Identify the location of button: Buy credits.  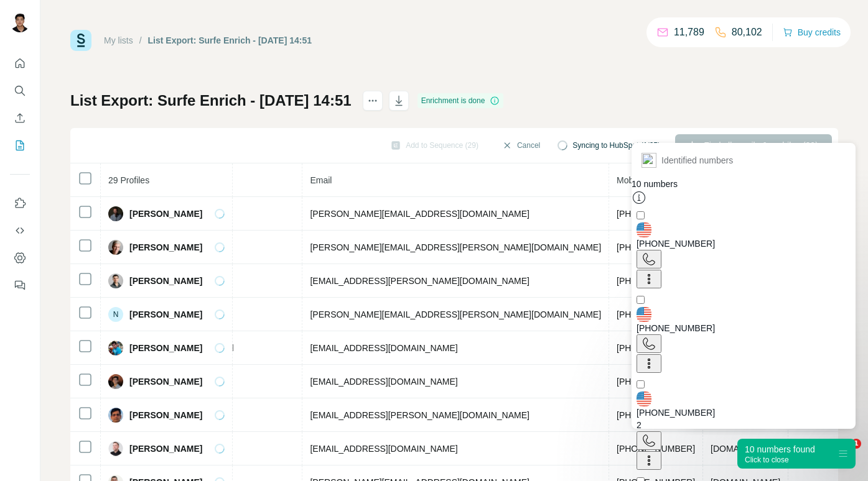
(811, 33).